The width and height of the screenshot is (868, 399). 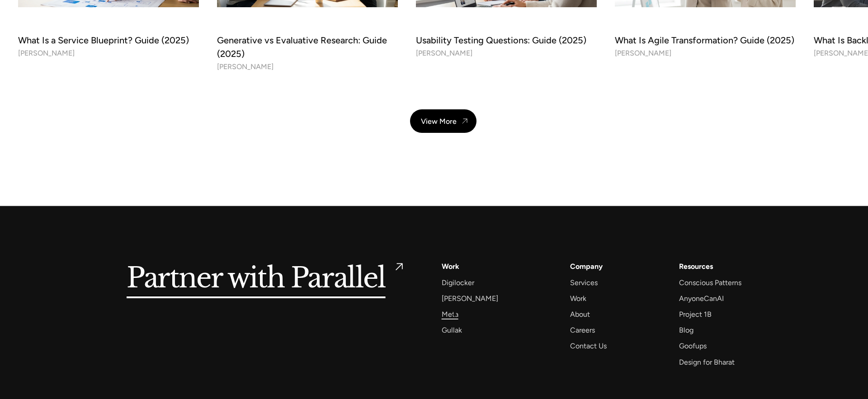 What do you see at coordinates (588, 346) in the screenshot?
I see `div: Contact Us` at bounding box center [588, 346].